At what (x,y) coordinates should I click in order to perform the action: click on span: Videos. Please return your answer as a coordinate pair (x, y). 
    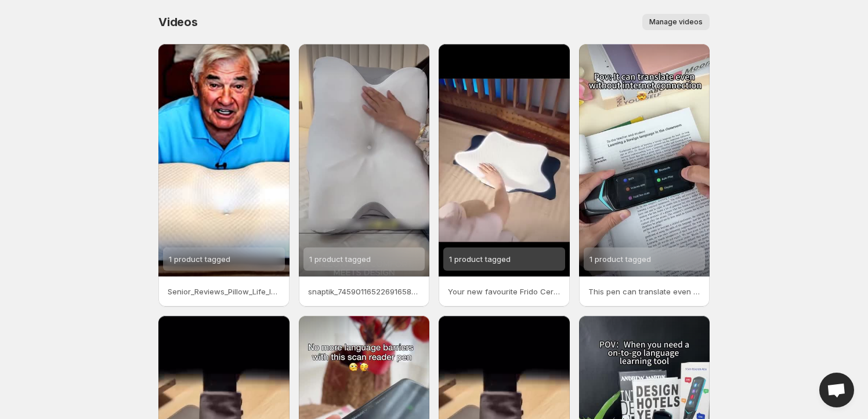
    Looking at the image, I should click on (178, 22).